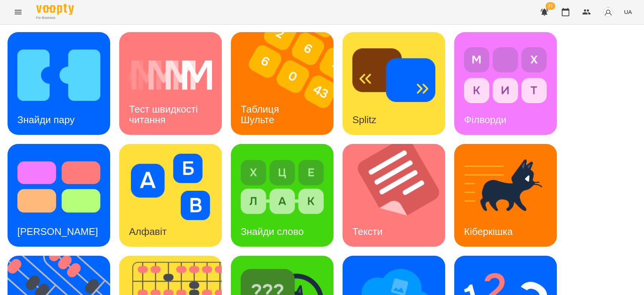 This screenshot has width=644, height=295. What do you see at coordinates (506, 187) in the screenshot?
I see `img: Кіберкішка` at bounding box center [506, 187].